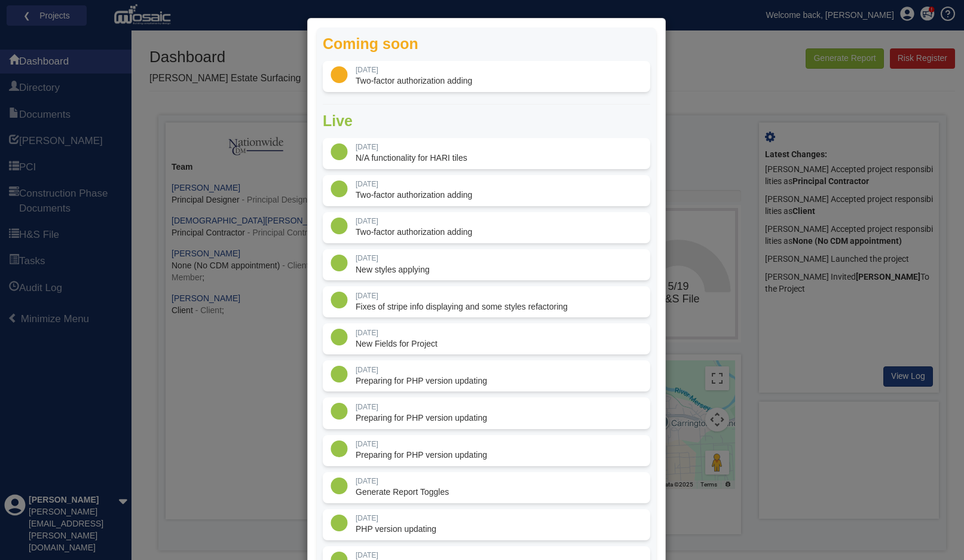 This screenshot has height=560, width=964. I want to click on p: PHP version updating, so click(395, 530).